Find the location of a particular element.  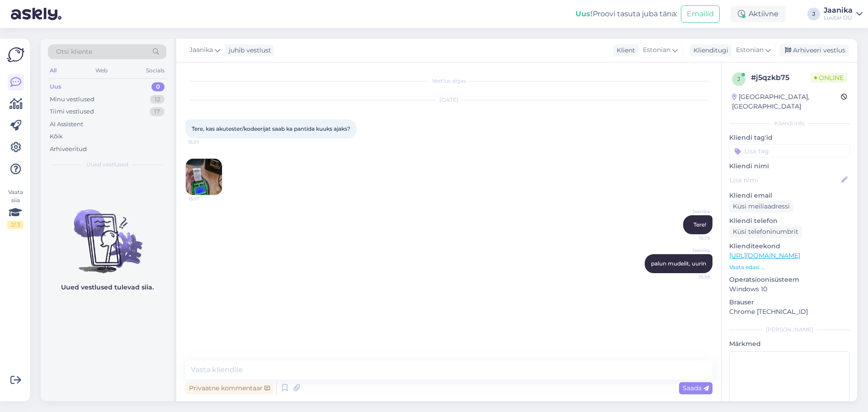

div: Vestlus algas is located at coordinates (449, 81).